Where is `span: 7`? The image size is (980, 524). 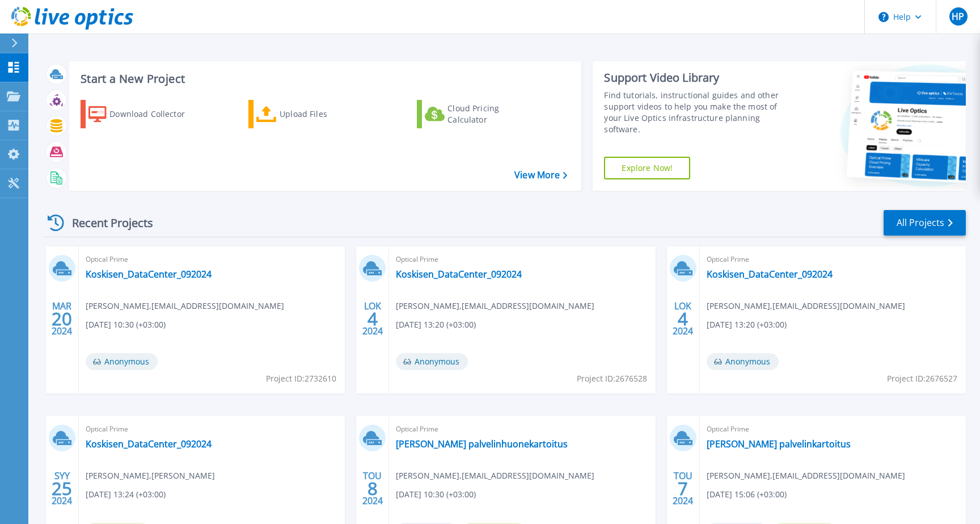 span: 7 is located at coordinates (682, 488).